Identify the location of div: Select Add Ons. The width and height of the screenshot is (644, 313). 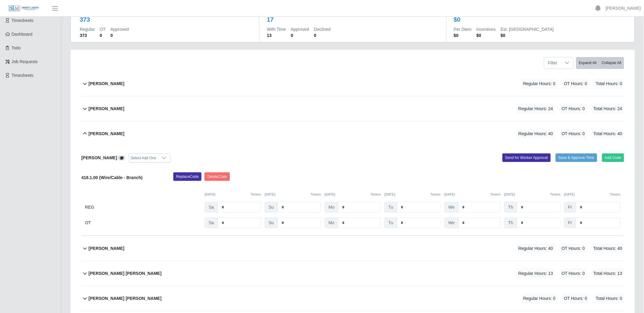
(143, 158).